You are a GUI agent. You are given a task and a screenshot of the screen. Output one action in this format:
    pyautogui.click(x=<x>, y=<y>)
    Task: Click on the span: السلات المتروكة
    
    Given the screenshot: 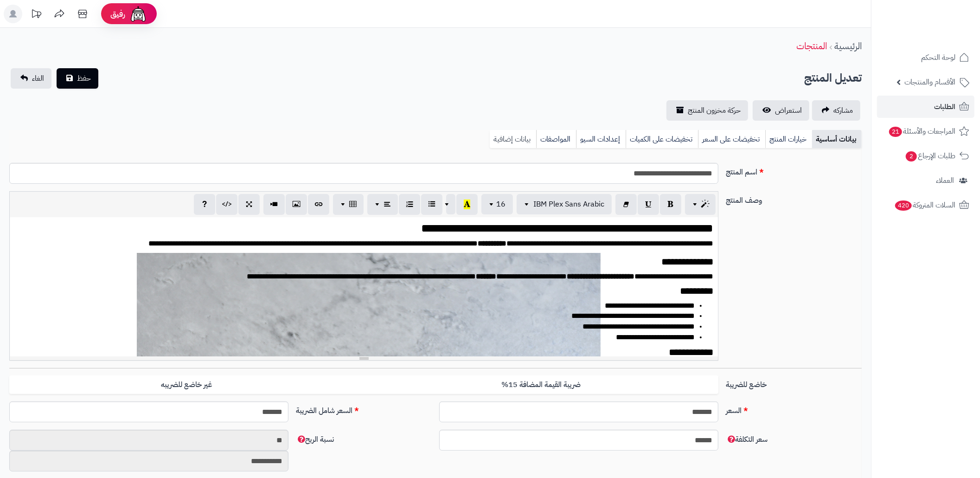 What is the action you would take?
    pyautogui.click(x=924, y=205)
    